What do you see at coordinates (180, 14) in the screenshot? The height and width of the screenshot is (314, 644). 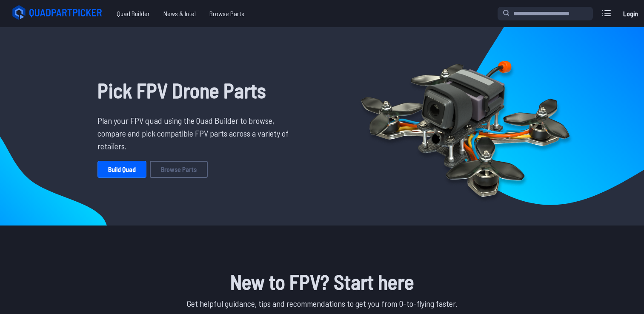 I see `a: News & Intel` at bounding box center [180, 14].